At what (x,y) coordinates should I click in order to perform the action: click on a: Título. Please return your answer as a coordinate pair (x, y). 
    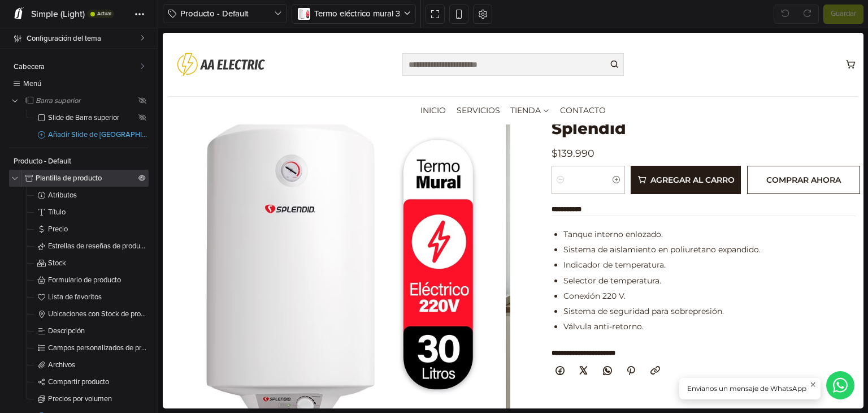
    Looking at the image, I should click on (91, 212).